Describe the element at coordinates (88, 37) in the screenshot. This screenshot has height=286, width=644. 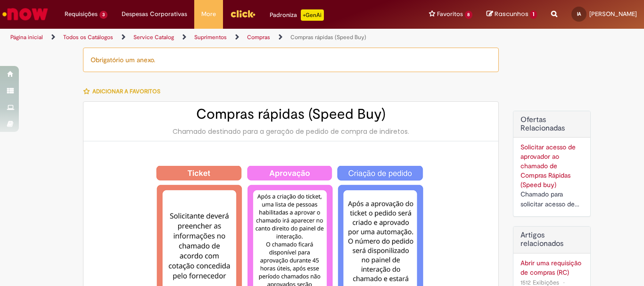
I see `a: Todos os Catálogos` at that location.